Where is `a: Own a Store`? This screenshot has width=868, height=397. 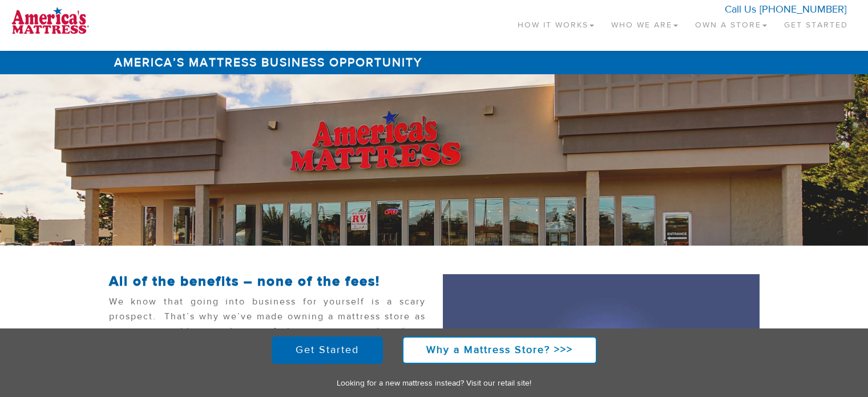 a: Own a Store is located at coordinates (731, 22).